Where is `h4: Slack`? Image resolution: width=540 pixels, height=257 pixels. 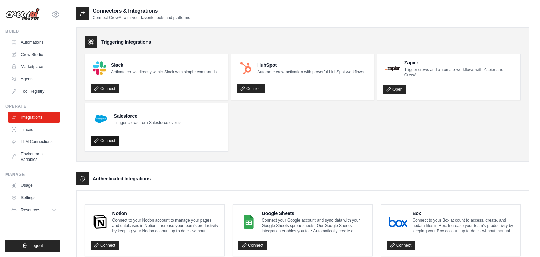
h4: Slack is located at coordinates (164, 65).